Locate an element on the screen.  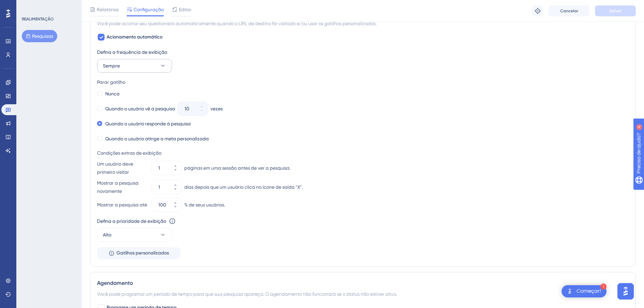
span: Alto is located at coordinates (107, 234).